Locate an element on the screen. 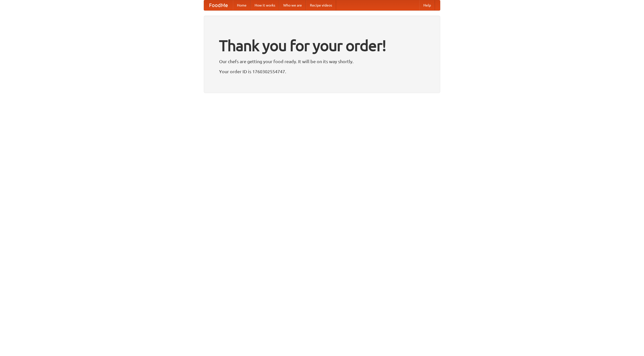 The height and width of the screenshot is (356, 644). a: How it works is located at coordinates (265, 5).